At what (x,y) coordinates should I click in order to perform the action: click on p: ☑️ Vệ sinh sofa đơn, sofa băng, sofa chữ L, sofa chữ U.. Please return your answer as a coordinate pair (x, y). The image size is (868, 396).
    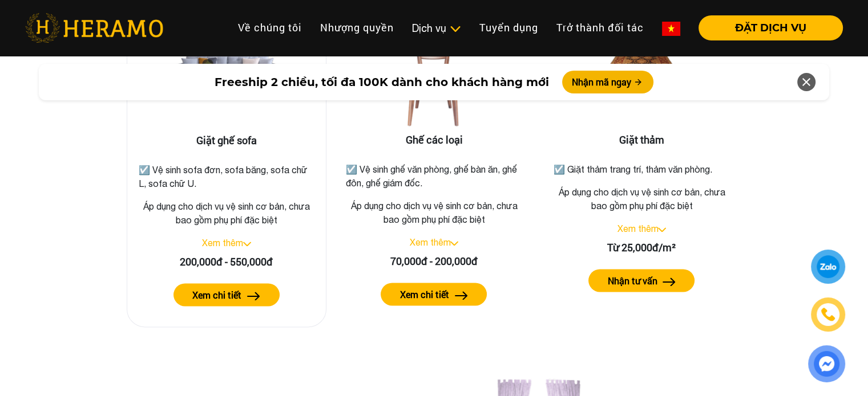
    Looking at the image, I should click on (227, 177).